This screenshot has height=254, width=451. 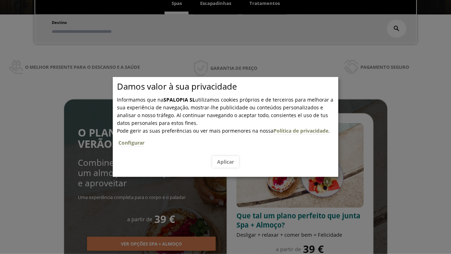 What do you see at coordinates (195, 130) in the screenshot?
I see `span: Pode gerir as suas preferências ou ver mais pormenores na nossa` at bounding box center [195, 130].